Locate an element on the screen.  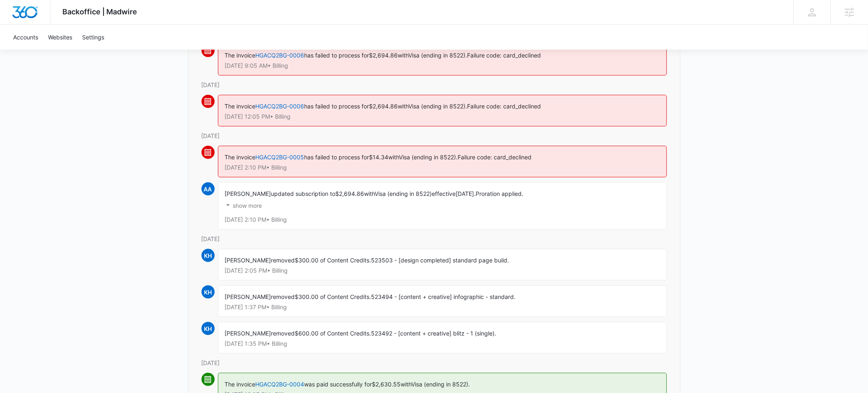
span: Visa (ending in 8522) is located at coordinates (403, 193).